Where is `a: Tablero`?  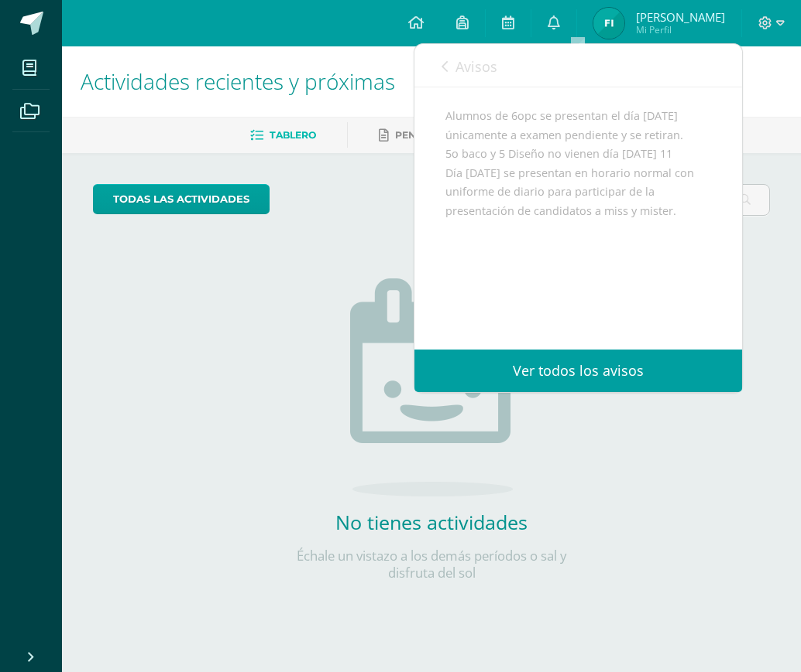 a: Tablero is located at coordinates (283, 135).